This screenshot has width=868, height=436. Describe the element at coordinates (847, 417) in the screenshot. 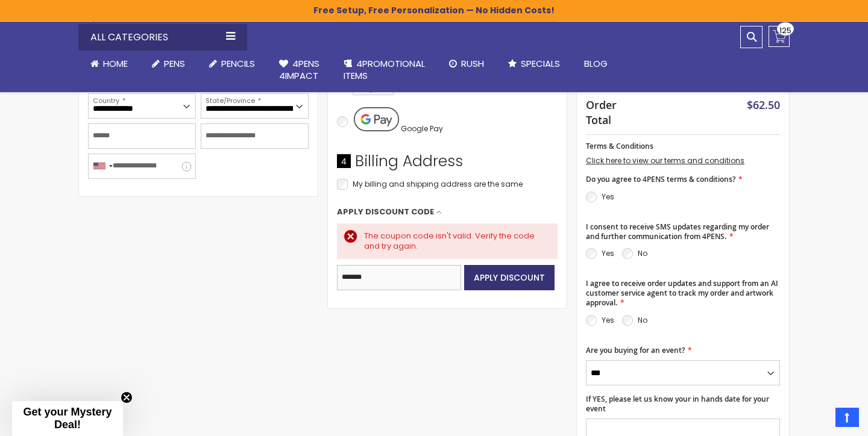

I see `a: Top` at that location.